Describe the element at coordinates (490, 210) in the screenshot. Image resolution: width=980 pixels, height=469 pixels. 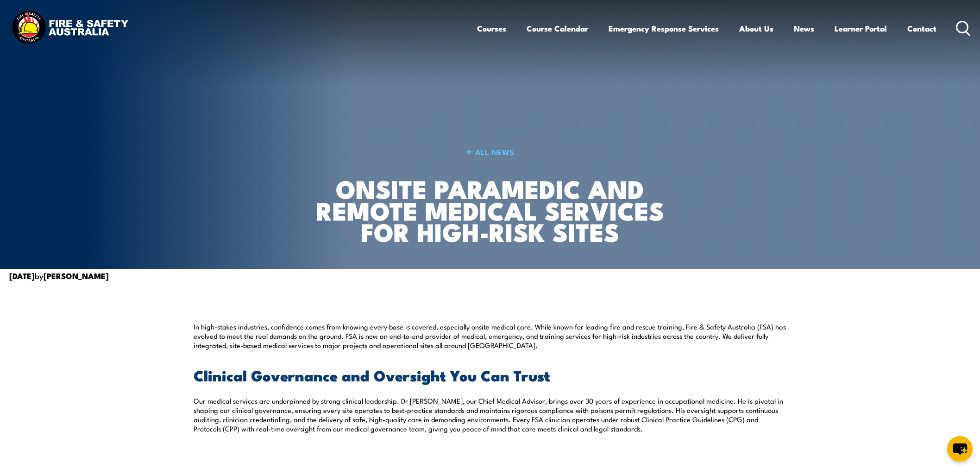
I see `h1: Onsite Paramedic and Remote Medical Services for High-Risk Sites` at that location.